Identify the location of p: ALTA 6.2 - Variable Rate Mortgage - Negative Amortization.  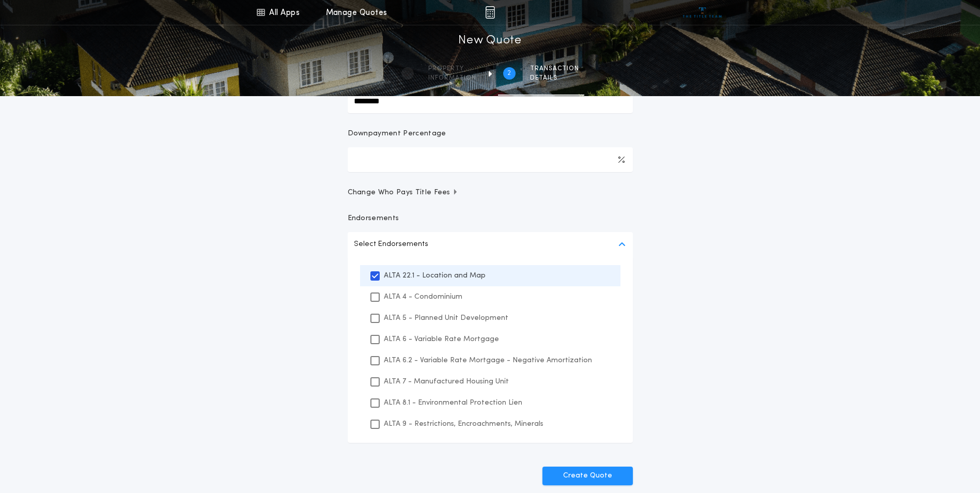
(488, 361).